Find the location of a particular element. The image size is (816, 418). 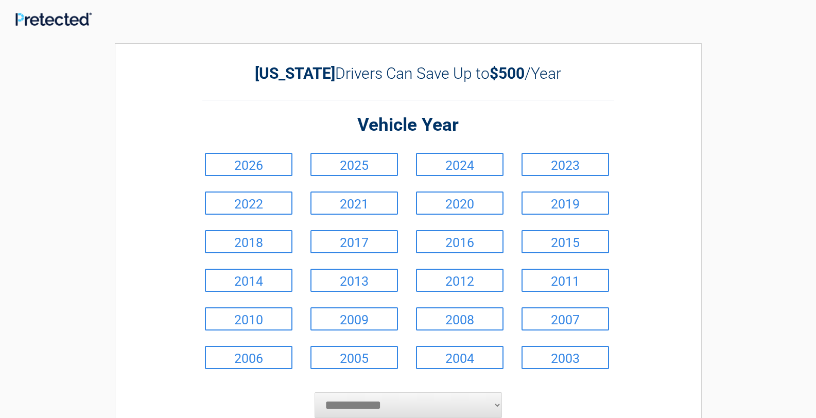

a: 2009 is located at coordinates (354, 319).